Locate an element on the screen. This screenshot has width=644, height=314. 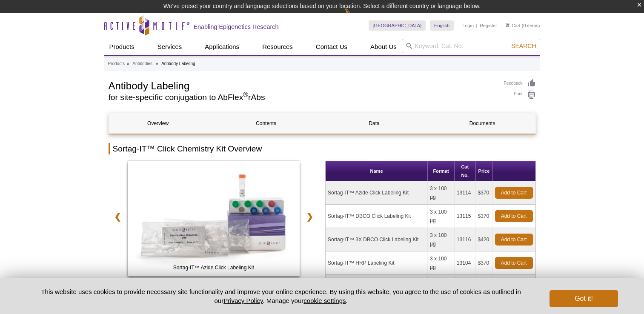
img: Sortag-IT™ Azide Click Labeling Kit is located at coordinates (214, 219).